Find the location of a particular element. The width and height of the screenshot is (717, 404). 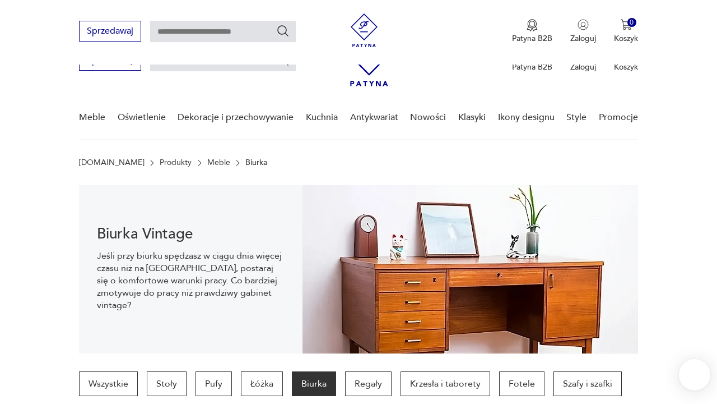

a: Pufy is located at coordinates (214, 383).